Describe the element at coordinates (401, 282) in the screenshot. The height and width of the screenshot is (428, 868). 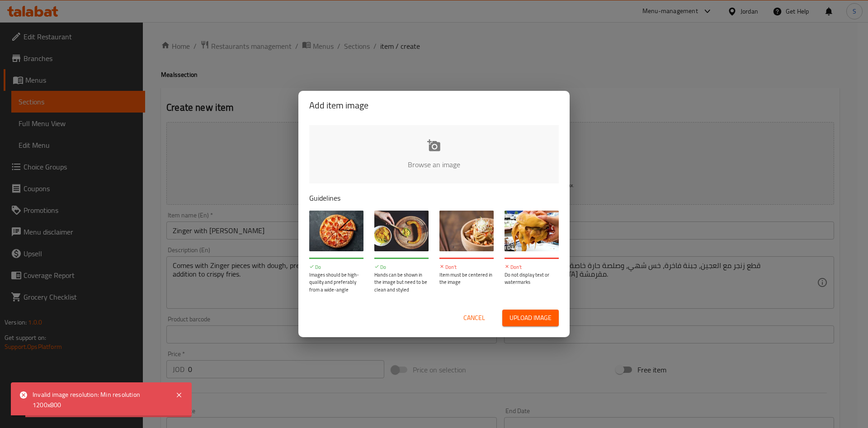
I see `p: Hands can be shown in the image but need to be clean and styled` at that location.